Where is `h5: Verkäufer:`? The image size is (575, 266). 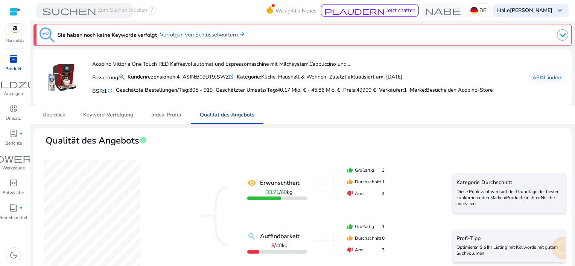 h5: Verkäufer: is located at coordinates (393, 90).